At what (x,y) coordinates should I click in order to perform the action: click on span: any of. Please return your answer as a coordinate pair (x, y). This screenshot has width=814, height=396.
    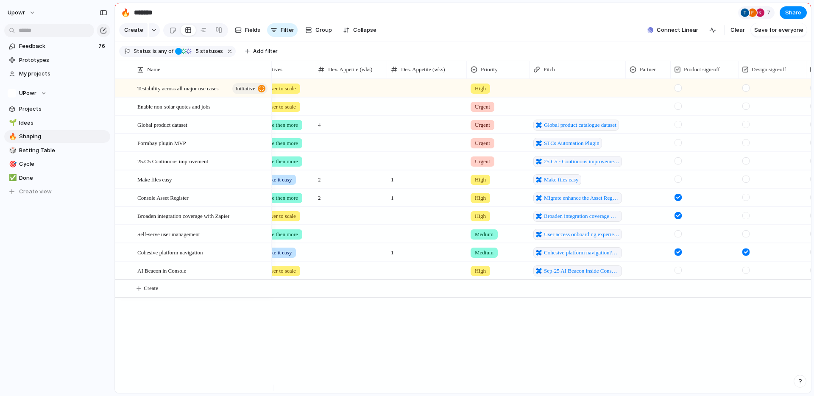
    Looking at the image, I should click on (165, 51).